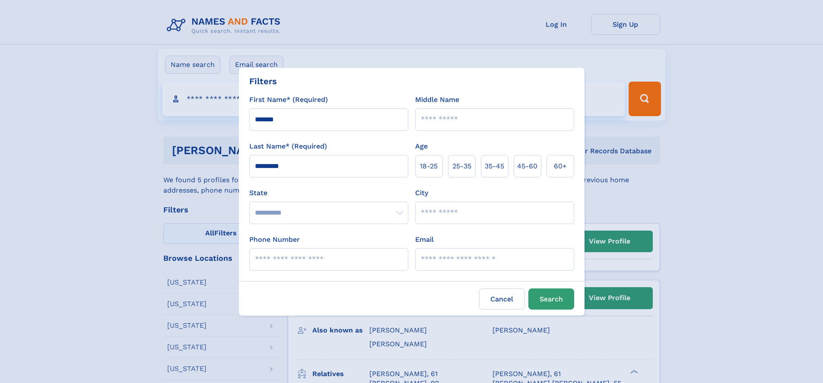 This screenshot has width=823, height=383. I want to click on label: City, so click(422, 193).